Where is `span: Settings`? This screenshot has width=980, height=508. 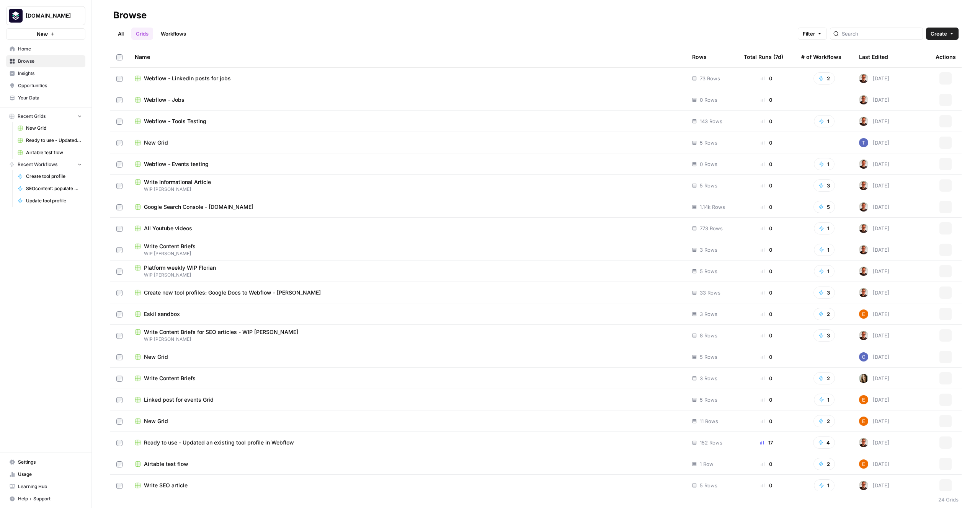 span: Settings is located at coordinates (50, 463).